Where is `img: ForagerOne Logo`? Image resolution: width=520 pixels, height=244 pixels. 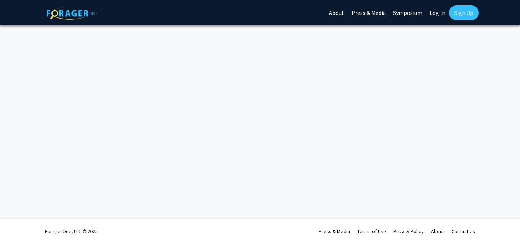
img: ForagerOne Logo is located at coordinates (72, 13).